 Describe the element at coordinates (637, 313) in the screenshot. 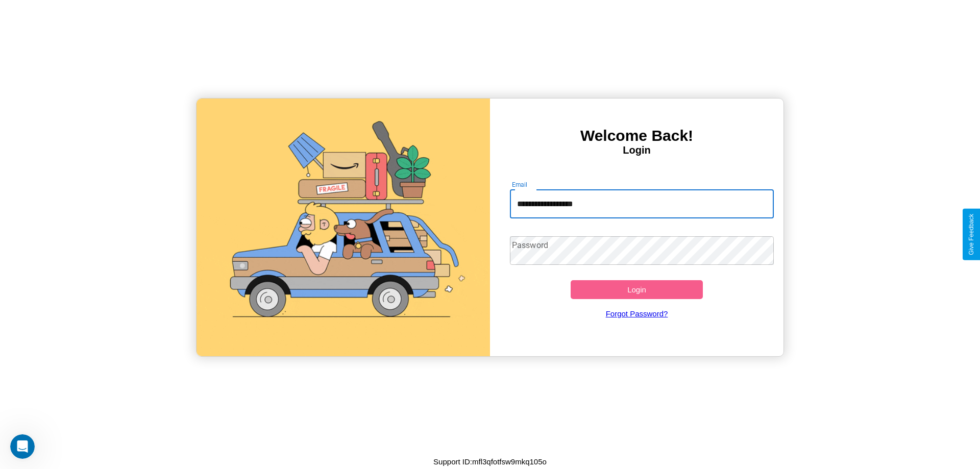

I see `a: Forgot Password?` at that location.